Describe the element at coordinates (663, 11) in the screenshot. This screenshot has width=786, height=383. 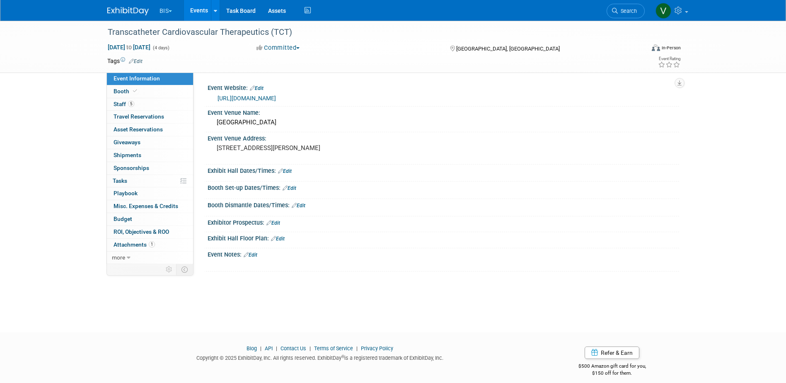
I see `img: Valerie Shively` at that location.